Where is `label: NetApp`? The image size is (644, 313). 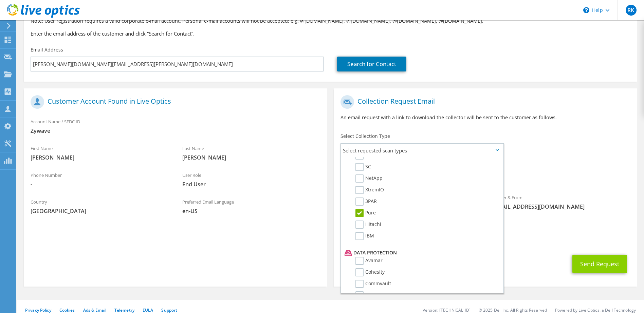 label: NetApp is located at coordinates (369, 178).